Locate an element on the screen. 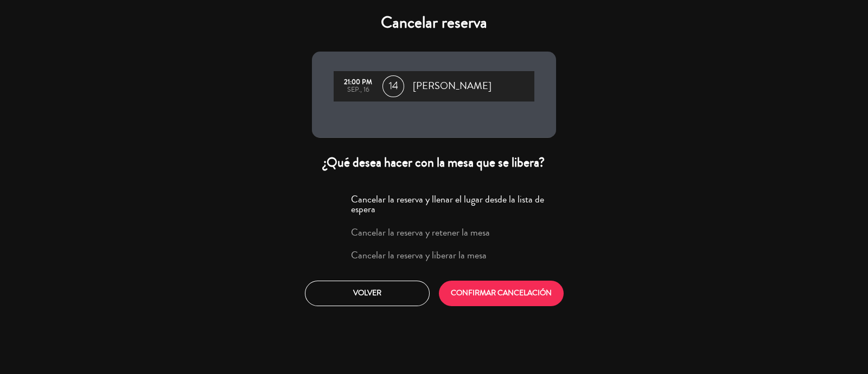 The width and height of the screenshot is (868, 374). h4: Cancelar reserva is located at coordinates (434, 23).